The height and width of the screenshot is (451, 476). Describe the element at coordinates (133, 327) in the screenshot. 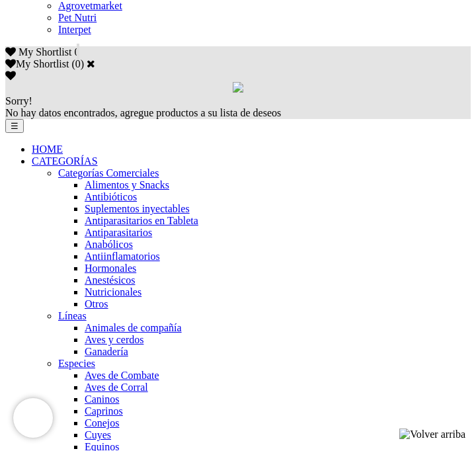

I see `span: Animales de compañía` at that location.